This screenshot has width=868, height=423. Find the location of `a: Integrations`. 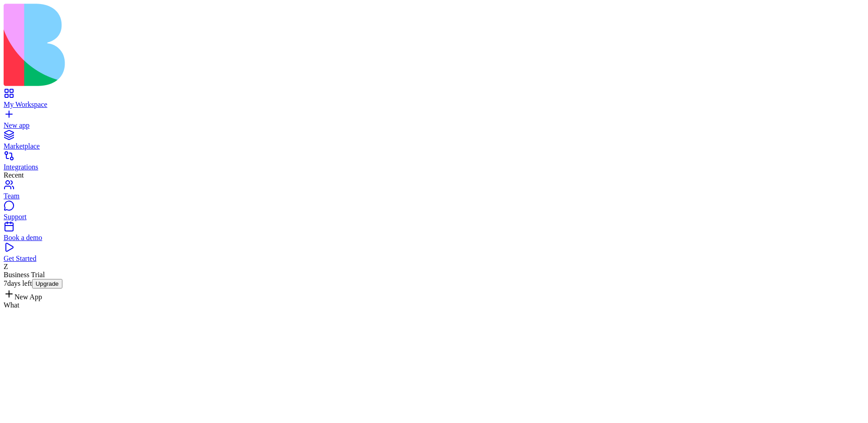

a: Integrations is located at coordinates (434, 163).